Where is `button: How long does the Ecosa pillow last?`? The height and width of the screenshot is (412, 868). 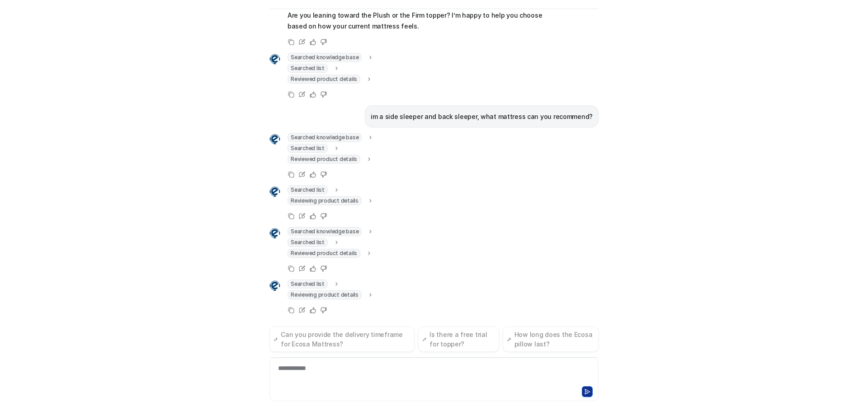 button: How long does the Ecosa pillow last? is located at coordinates (551, 339).